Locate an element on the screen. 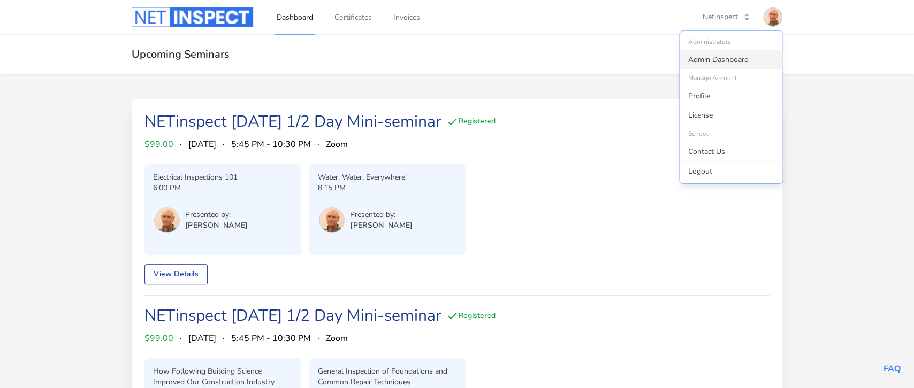 The width and height of the screenshot is (914, 388). p: Electrical Inspections 101 is located at coordinates (222, 178).